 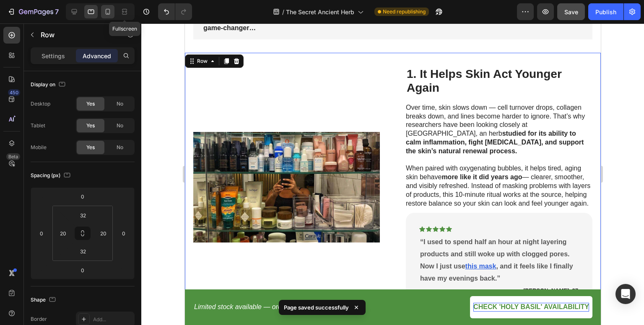 I want to click on div: Shape, so click(x=44, y=300).